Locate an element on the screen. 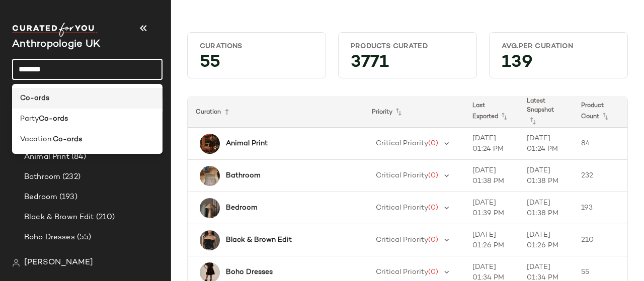 Image resolution: width=644 pixels, height=281 pixels. span: Bathroom is located at coordinates (42, 177).